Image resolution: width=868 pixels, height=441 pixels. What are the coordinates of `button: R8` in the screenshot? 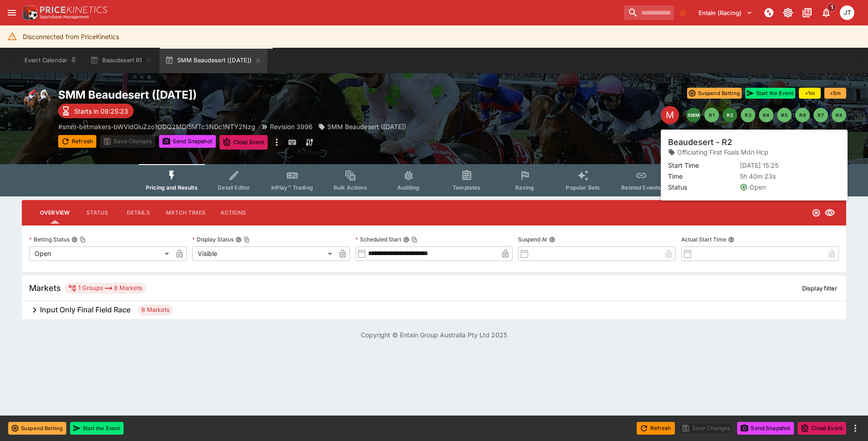 It's located at (839, 115).